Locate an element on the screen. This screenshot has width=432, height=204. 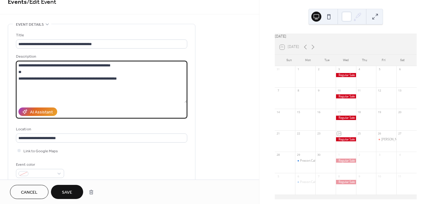
div: 18 is located at coordinates (360, 112).